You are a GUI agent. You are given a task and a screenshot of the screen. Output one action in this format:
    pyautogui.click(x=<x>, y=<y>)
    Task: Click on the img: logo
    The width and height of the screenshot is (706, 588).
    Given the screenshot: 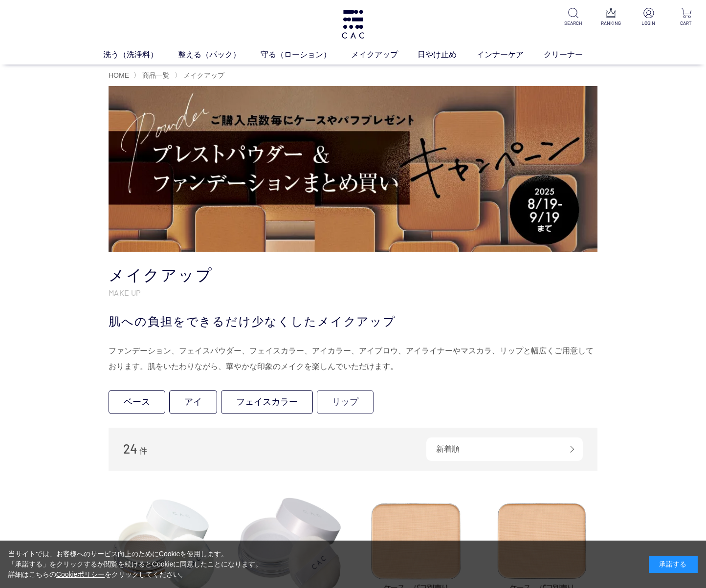 What is the action you would take?
    pyautogui.click(x=353, y=24)
    